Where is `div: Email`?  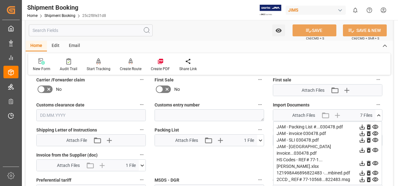
div: Email is located at coordinates (74, 46).